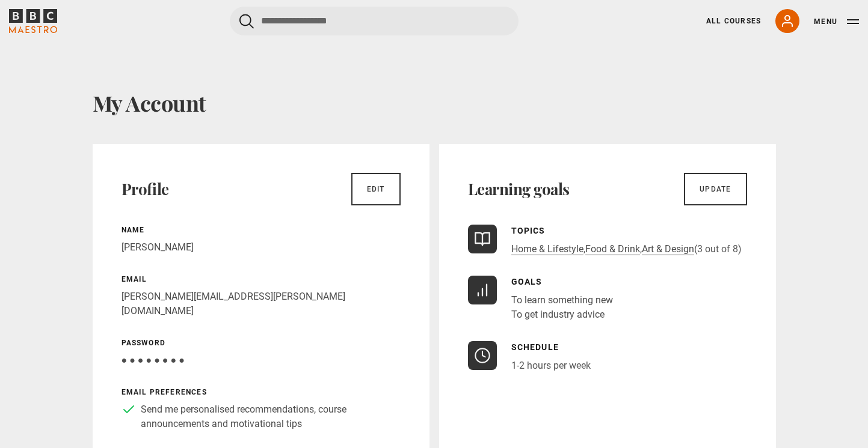  What do you see at coordinates (626, 249) in the screenshot?
I see `p: , , (3 out of 8)` at bounding box center [626, 249].